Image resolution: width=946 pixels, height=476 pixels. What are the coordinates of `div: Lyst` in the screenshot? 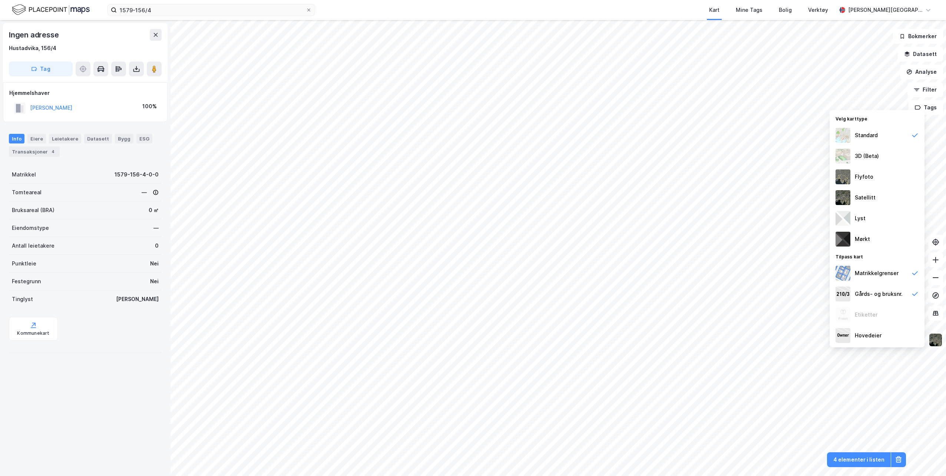 It's located at (860, 218).